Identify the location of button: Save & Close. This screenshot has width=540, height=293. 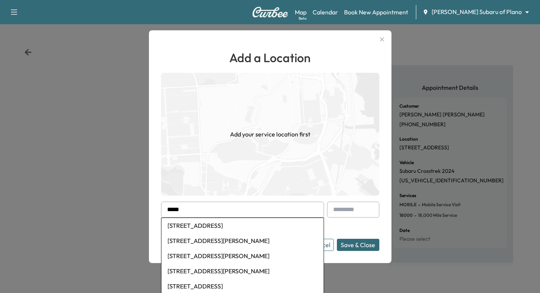
(358, 245).